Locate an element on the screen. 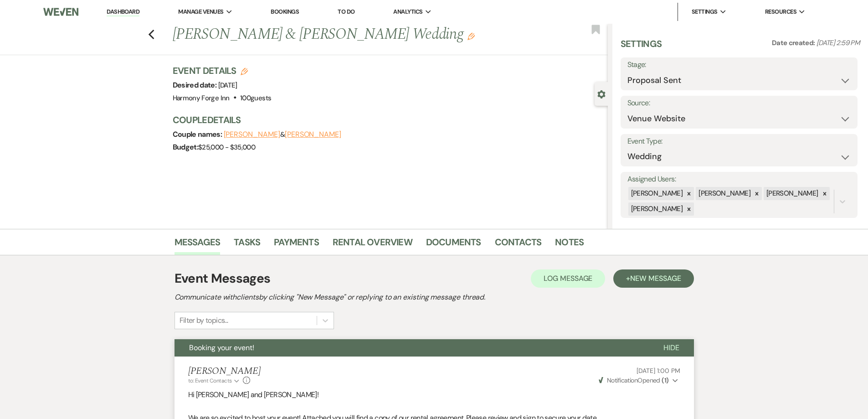  a: Contacts is located at coordinates (518, 245).